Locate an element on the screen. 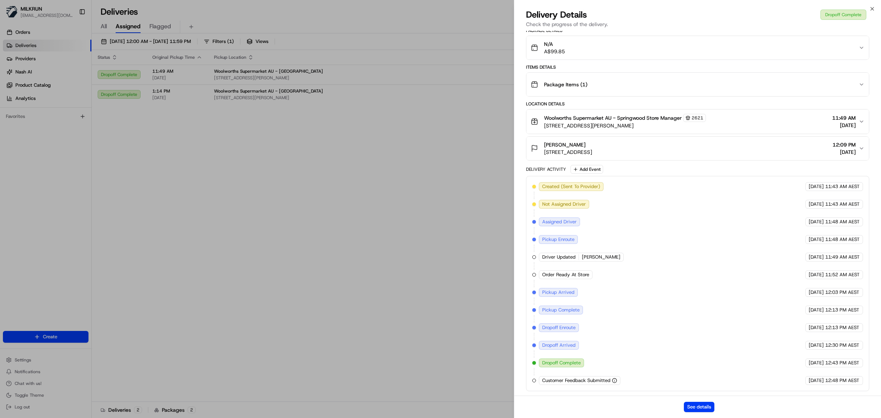 The image size is (881, 418). span: 11:52 AM AEST is located at coordinates (843, 275).